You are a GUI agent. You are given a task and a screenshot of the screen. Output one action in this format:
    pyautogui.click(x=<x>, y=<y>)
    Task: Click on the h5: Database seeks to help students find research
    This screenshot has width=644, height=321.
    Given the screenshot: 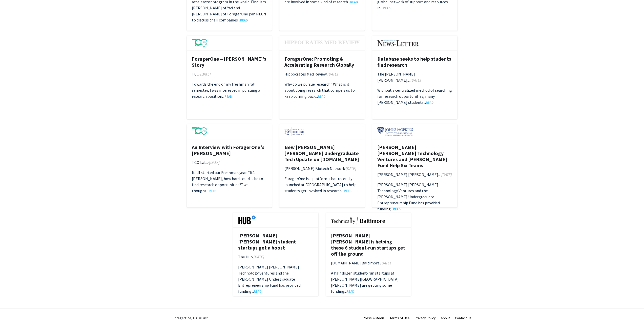 What is the action you would take?
    pyautogui.click(x=415, y=62)
    